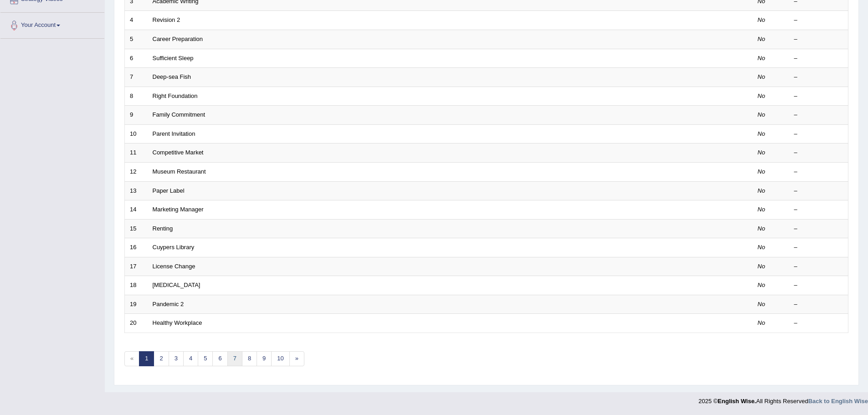 The image size is (868, 415). I want to click on strong: English Wise., so click(737, 401).